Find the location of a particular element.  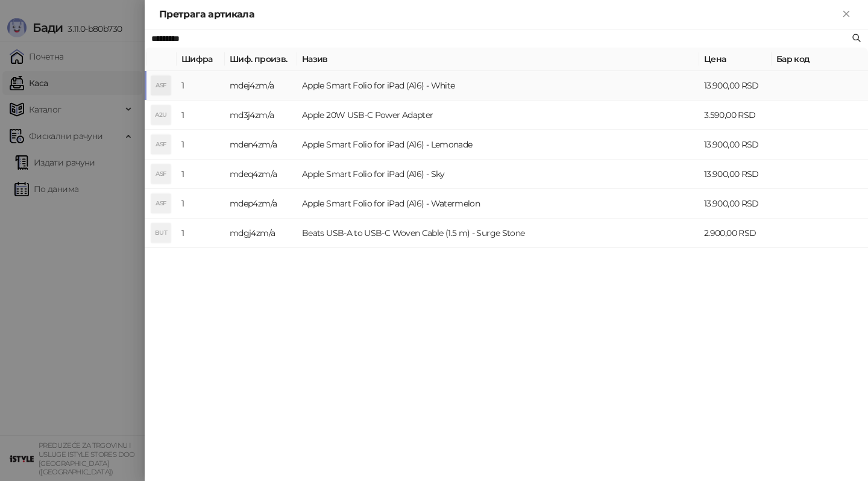

td: mden4zm/a is located at coordinates (261, 144).